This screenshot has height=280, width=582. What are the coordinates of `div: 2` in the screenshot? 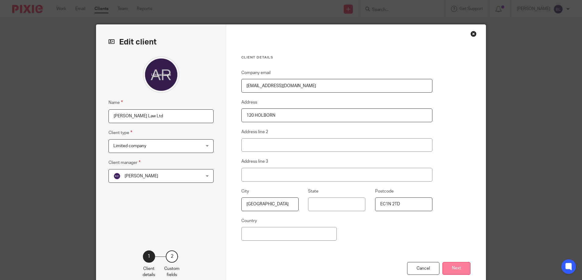 It's located at (172, 256).